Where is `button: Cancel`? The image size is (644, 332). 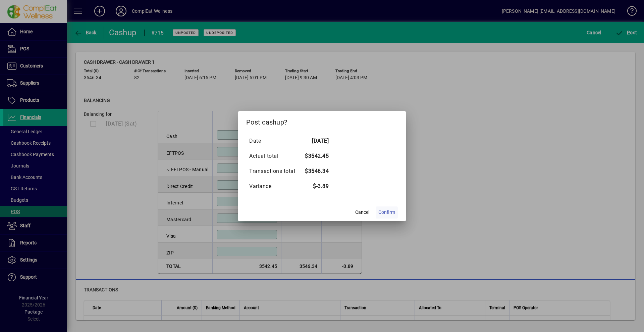
button: Cancel is located at coordinates (362, 212).